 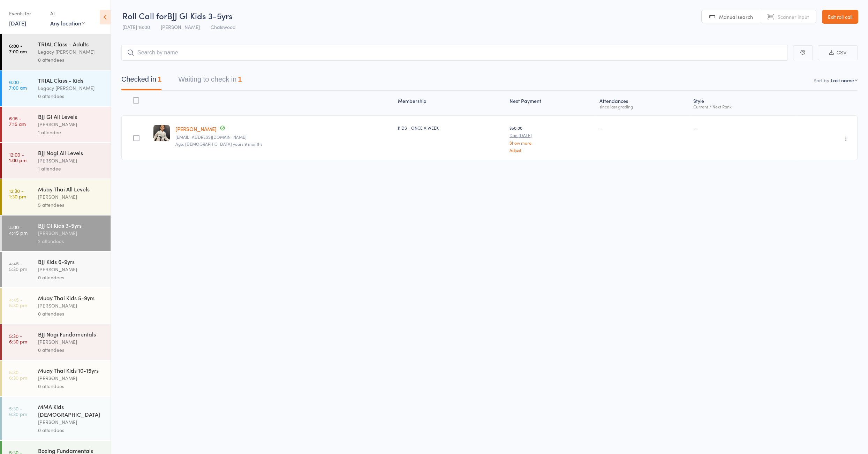 What do you see at coordinates (200, 16) in the screenshot?
I see `span: BJJ GI Kids 3-5yrs` at bounding box center [200, 16].